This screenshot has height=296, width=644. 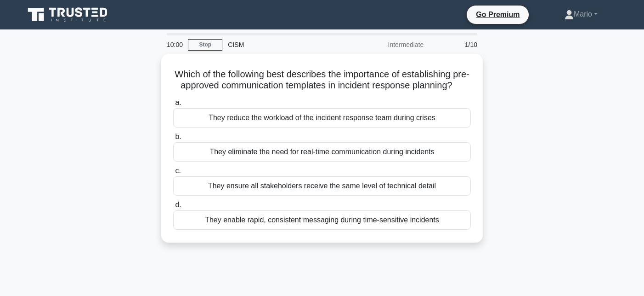 What do you see at coordinates (285, 45) in the screenshot?
I see `div: CISM` at bounding box center [285, 45].